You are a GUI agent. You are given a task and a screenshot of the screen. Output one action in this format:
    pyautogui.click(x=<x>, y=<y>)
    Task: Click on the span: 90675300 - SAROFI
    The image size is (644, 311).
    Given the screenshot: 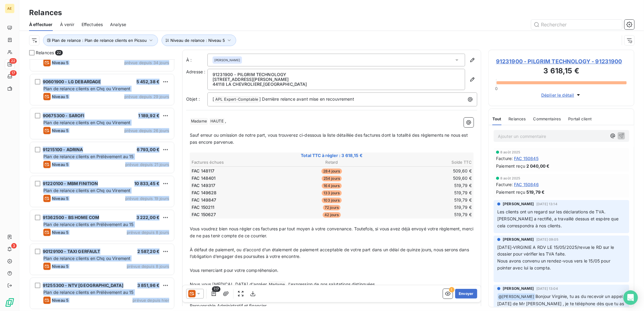 What is the action you would take?
    pyautogui.click(x=64, y=116)
    